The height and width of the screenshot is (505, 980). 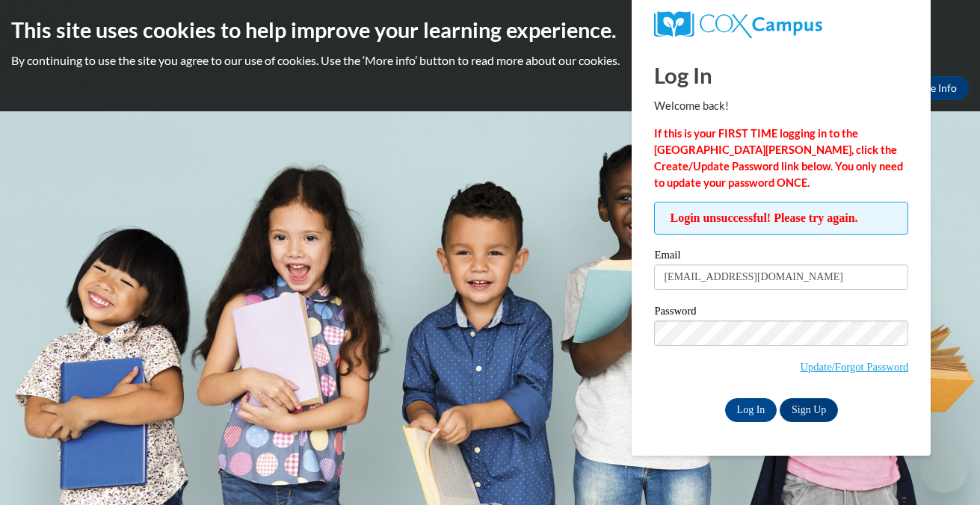 I want to click on h2: This site uses cookies to help improve your learning experience., so click(x=490, y=30).